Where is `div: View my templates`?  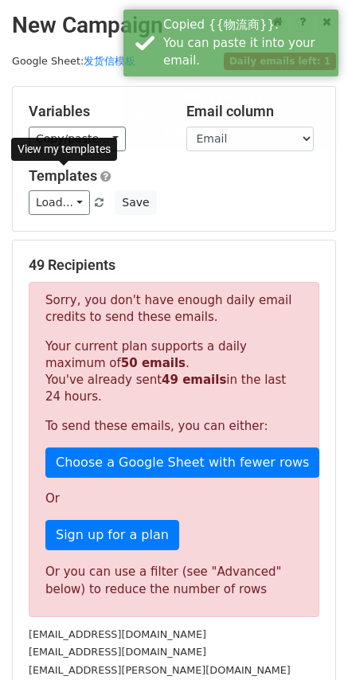 div: View my templates is located at coordinates (64, 149).